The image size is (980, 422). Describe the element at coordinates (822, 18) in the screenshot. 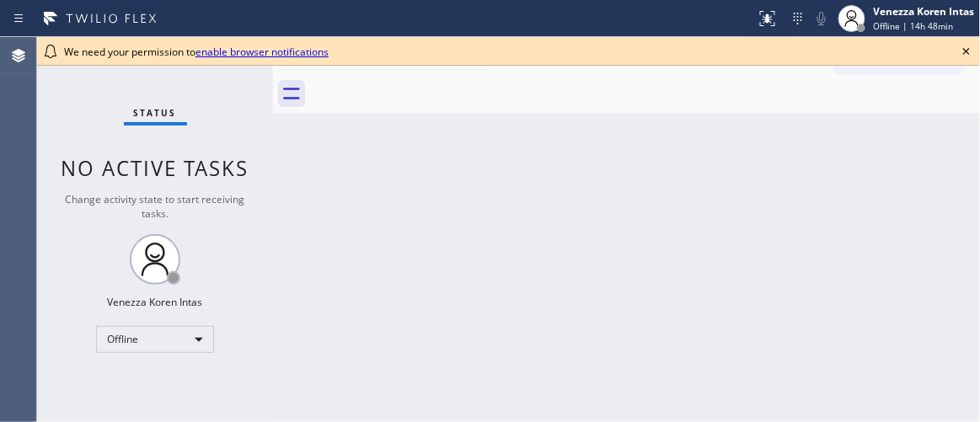

I see `button: Mute` at that location.